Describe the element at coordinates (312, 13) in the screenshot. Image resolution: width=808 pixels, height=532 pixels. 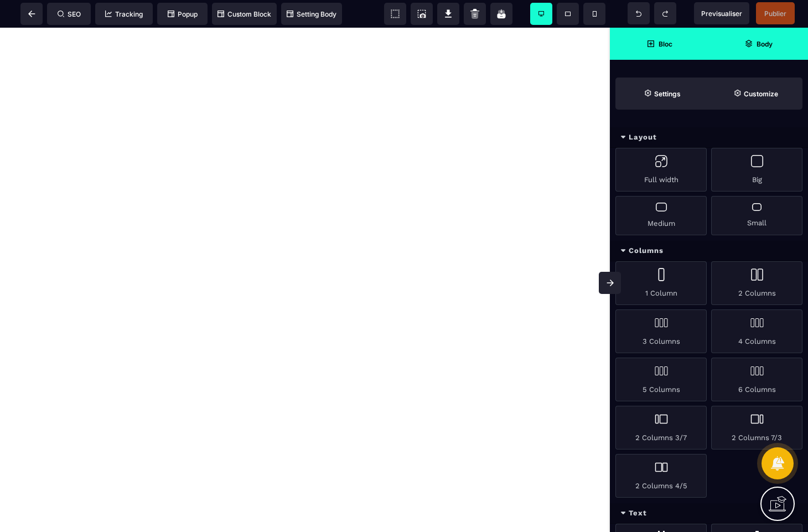
I see `span: Setting Body` at that location.